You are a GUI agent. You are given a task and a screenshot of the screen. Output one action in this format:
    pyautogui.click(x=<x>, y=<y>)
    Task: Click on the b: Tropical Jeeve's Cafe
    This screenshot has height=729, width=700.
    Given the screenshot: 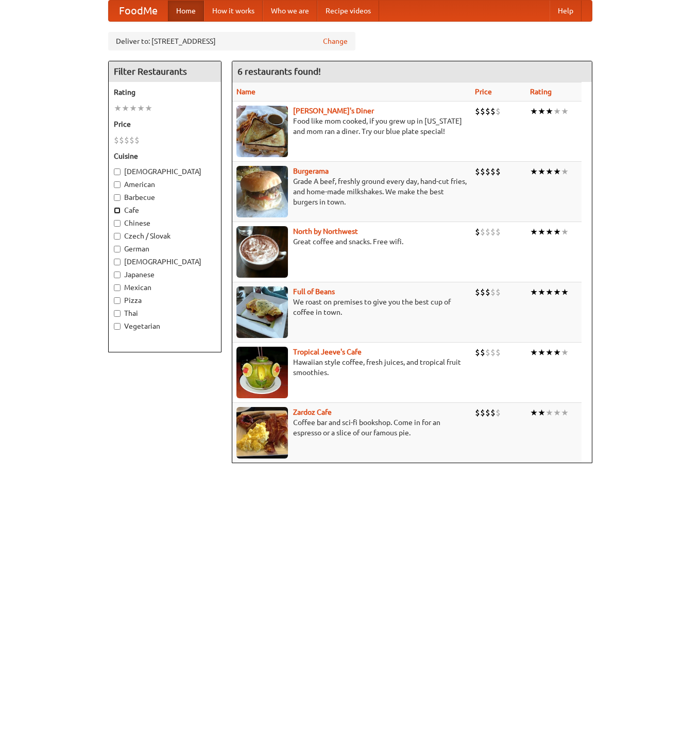 What is the action you would take?
    pyautogui.click(x=327, y=352)
    